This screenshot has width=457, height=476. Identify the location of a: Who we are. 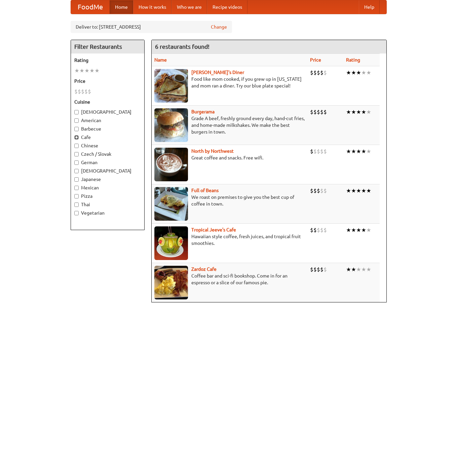
(189, 7).